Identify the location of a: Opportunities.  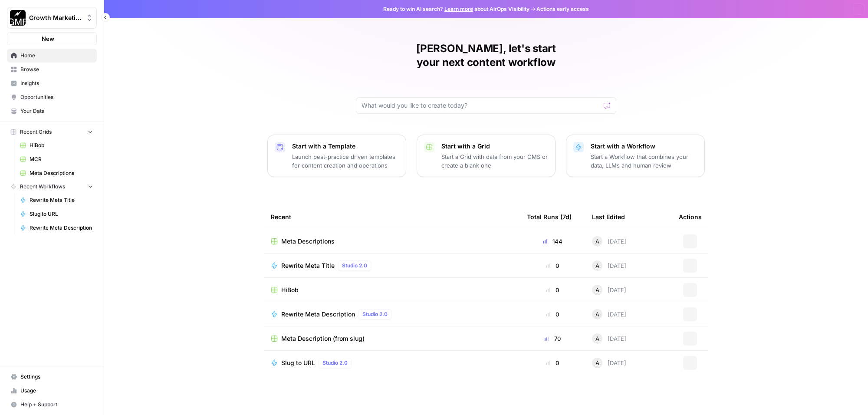
(52, 97).